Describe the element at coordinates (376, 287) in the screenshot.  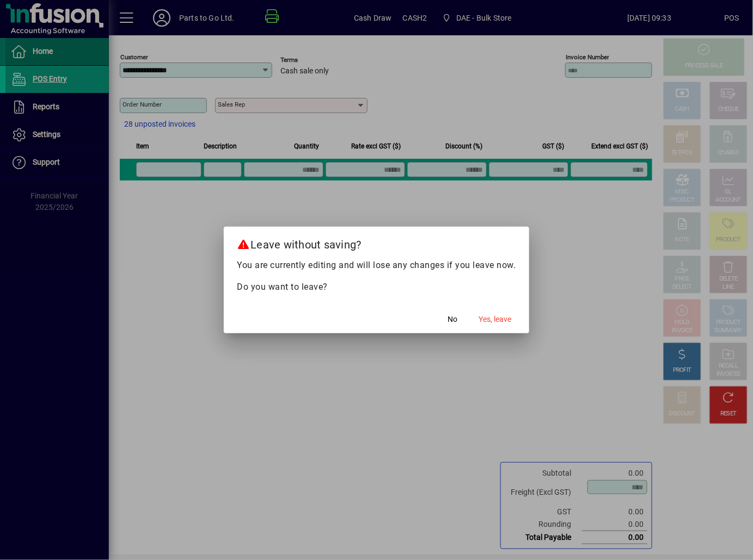
I see `p: Do you want to leave?` at that location.